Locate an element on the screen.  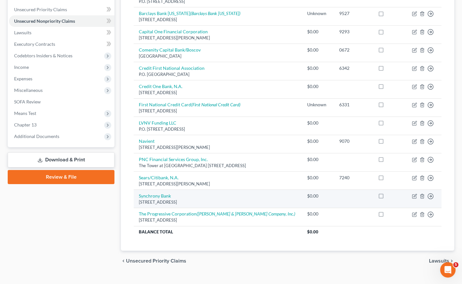
a: SOFA Review is located at coordinates (62, 102).